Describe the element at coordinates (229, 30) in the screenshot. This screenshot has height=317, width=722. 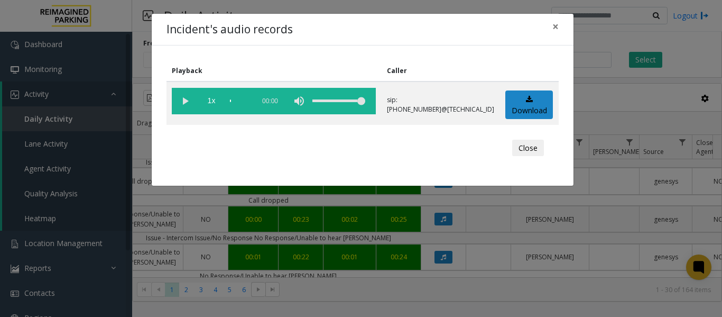
I see `h4: Incident's audio records` at that location.